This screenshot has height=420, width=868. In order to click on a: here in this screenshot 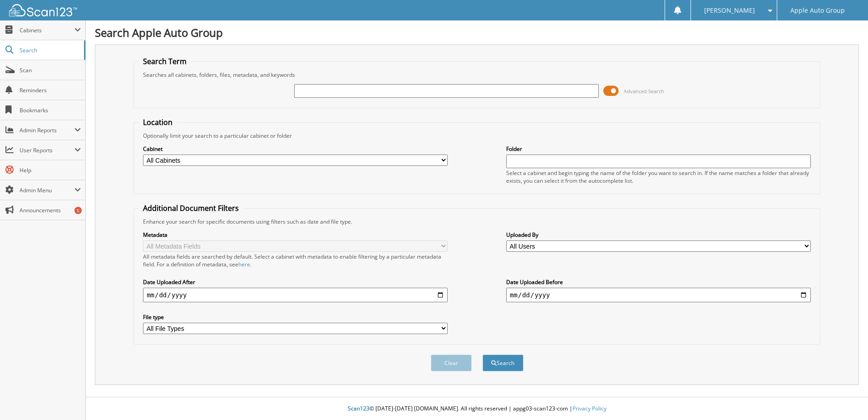, I will do `click(244, 264)`.